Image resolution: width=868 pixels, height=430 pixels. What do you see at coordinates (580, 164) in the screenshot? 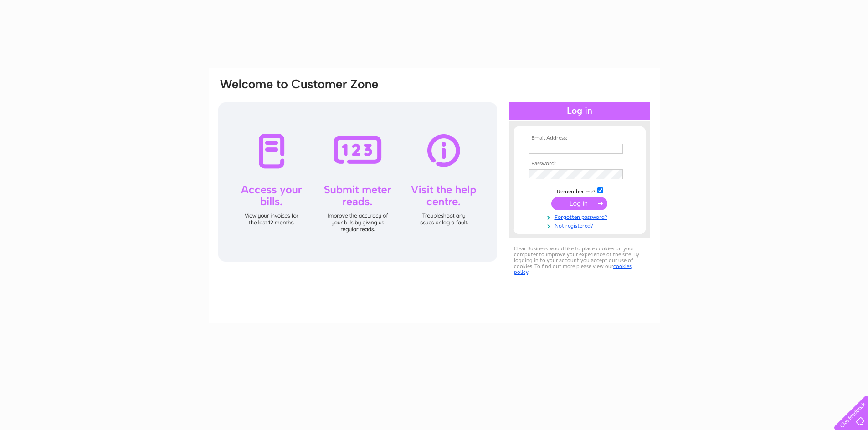
I see `th: Password:` at bounding box center [580, 164].